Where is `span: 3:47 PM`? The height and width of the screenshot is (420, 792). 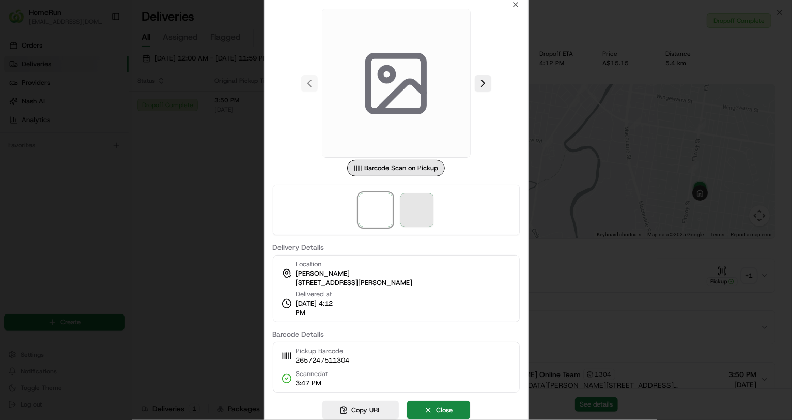 span: 3:47 PM is located at coordinates (312, 383).